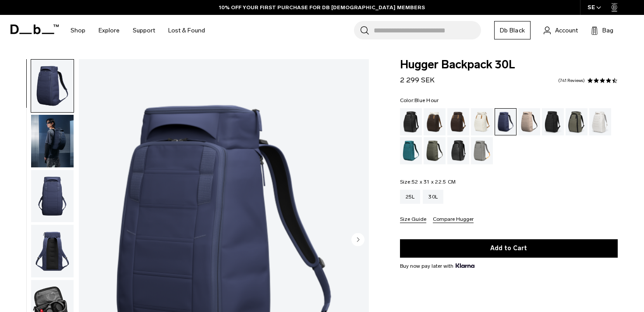  I want to click on a: Charcoal Grey, so click(553, 122).